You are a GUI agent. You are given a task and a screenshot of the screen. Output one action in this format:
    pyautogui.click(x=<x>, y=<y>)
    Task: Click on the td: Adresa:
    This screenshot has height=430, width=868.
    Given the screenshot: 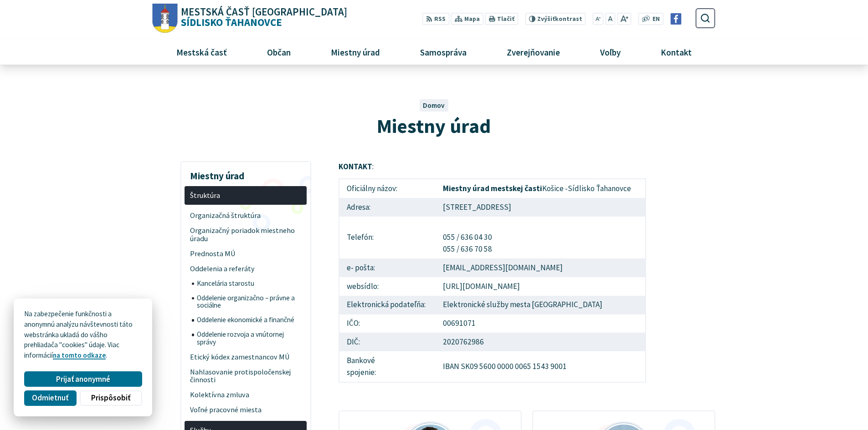 What is the action you would take?
    pyautogui.click(x=387, y=207)
    